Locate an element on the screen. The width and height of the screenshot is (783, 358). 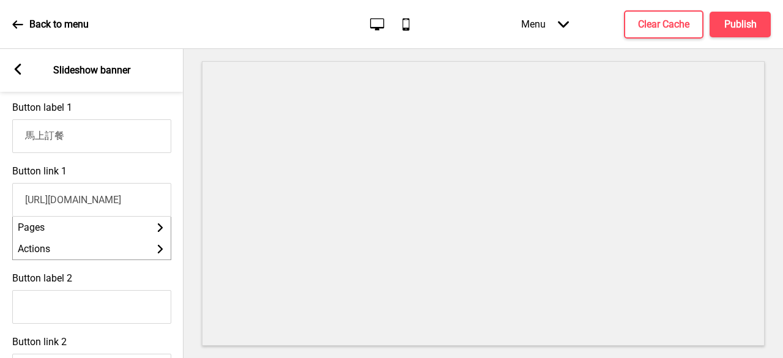
label: Button label 2 is located at coordinates (42, 278).